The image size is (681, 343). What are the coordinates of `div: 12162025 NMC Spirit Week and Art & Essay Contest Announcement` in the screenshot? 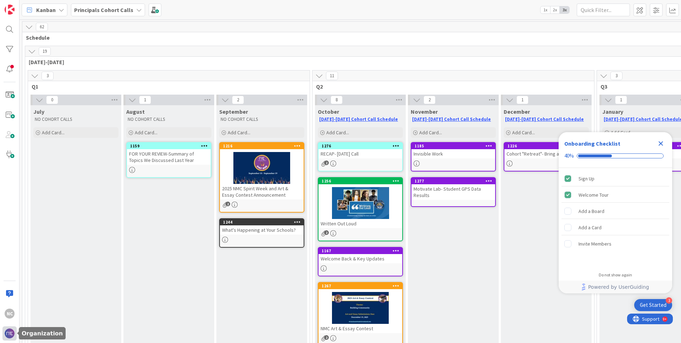 It's located at (262, 171).